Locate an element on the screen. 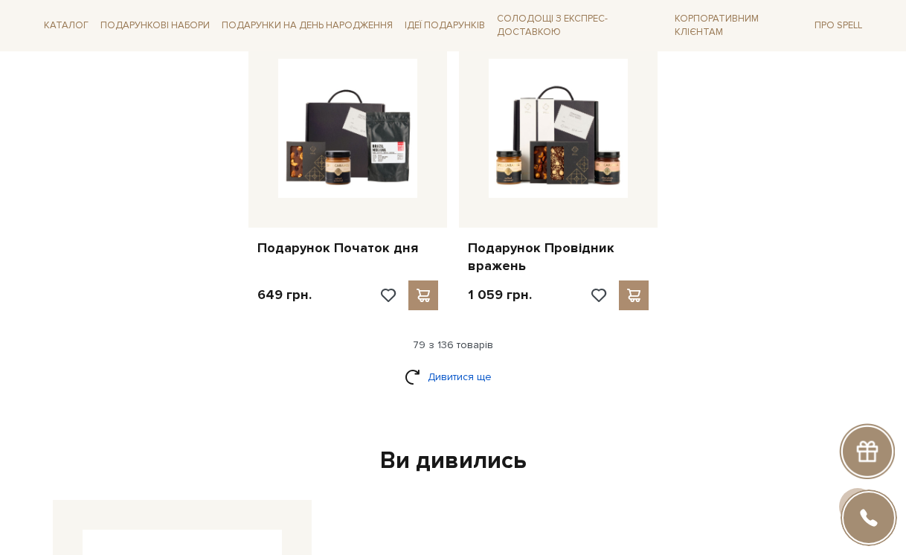  p: 649 грн. is located at coordinates (284, 295).